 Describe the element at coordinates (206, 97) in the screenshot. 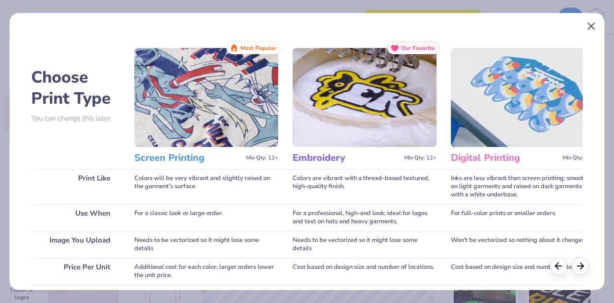

I see `img: Screen Printing` at that location.